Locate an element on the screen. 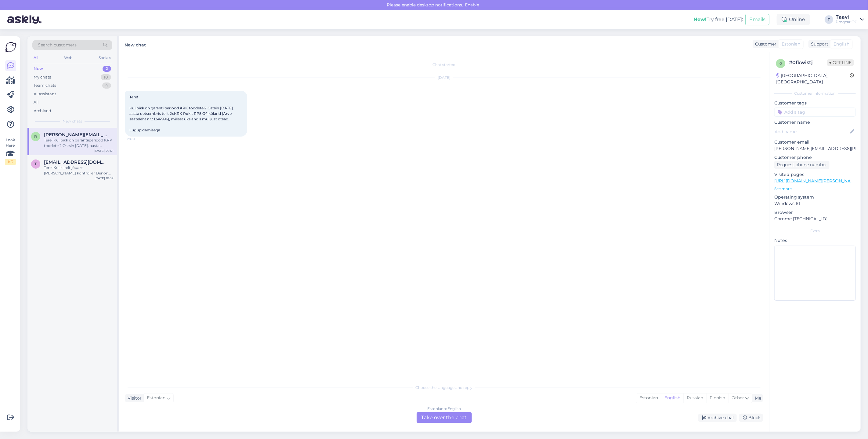 The image size is (868, 439). p: Operating system is located at coordinates (814, 197).